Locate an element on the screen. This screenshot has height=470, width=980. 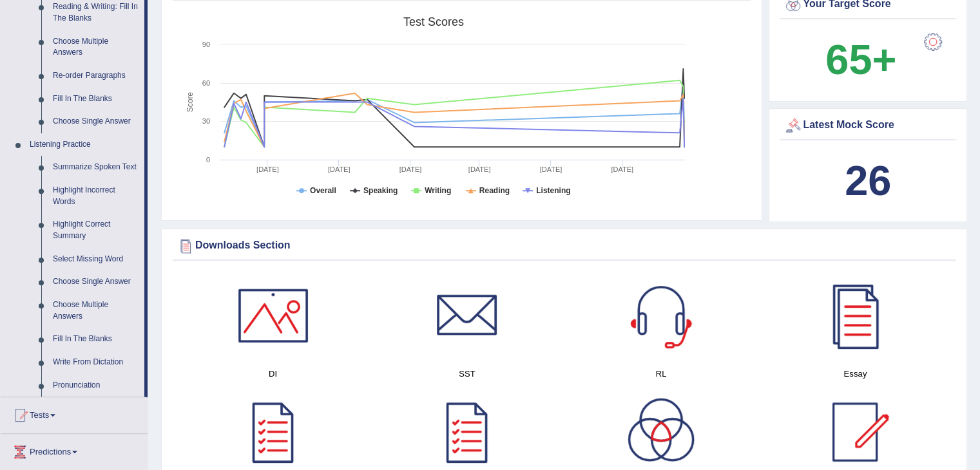
a: Select Missing Word is located at coordinates (96, 260).